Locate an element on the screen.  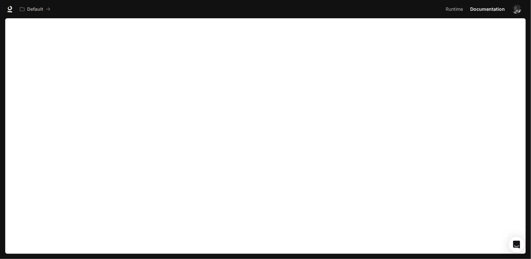
div: Open Intercom Messenger is located at coordinates (517, 245).